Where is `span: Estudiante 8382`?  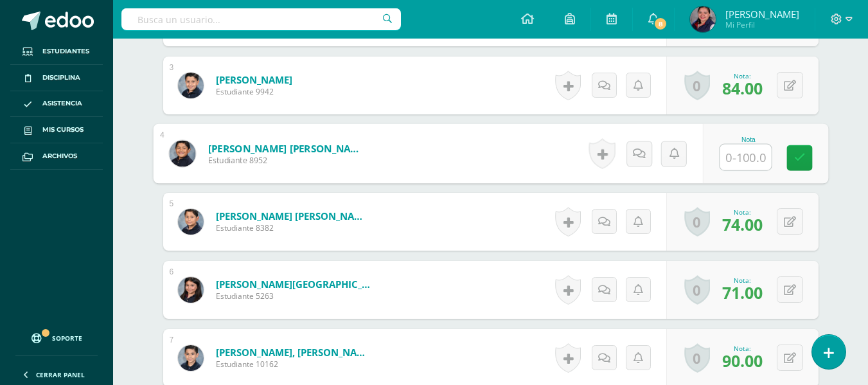
span: Estudiante 8382 is located at coordinates (293, 227).